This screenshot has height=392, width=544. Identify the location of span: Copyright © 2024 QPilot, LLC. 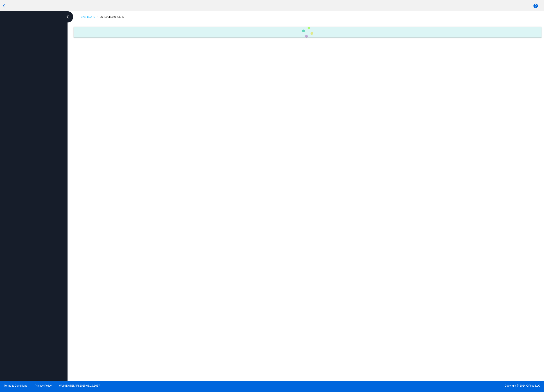
(408, 386).